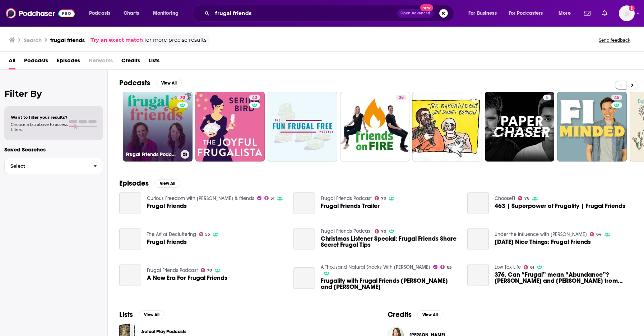  I want to click on span: Monitoring, so click(165, 13).